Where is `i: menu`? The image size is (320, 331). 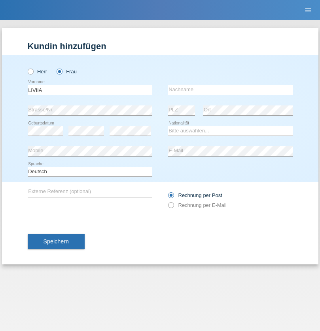
i: menu is located at coordinates (309, 10).